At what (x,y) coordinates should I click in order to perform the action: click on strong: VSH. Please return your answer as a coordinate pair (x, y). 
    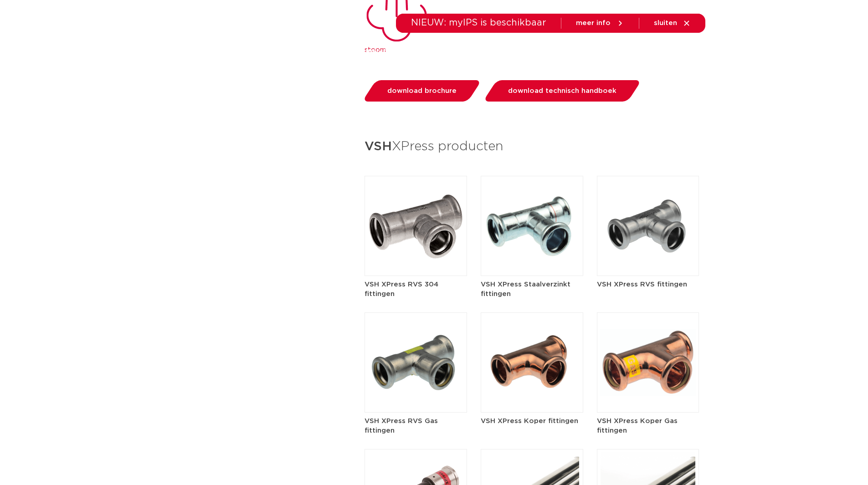
    Looking at the image, I should click on (378, 147).